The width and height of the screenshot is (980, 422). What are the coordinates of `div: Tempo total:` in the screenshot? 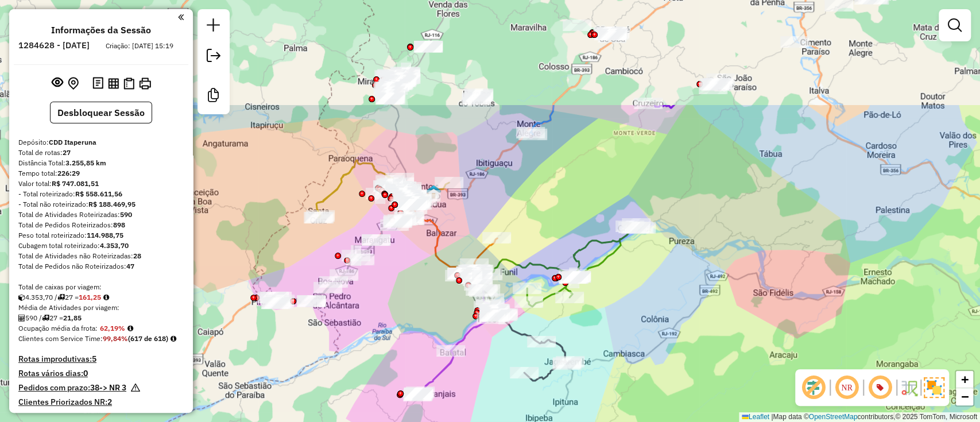 It's located at (101, 173).